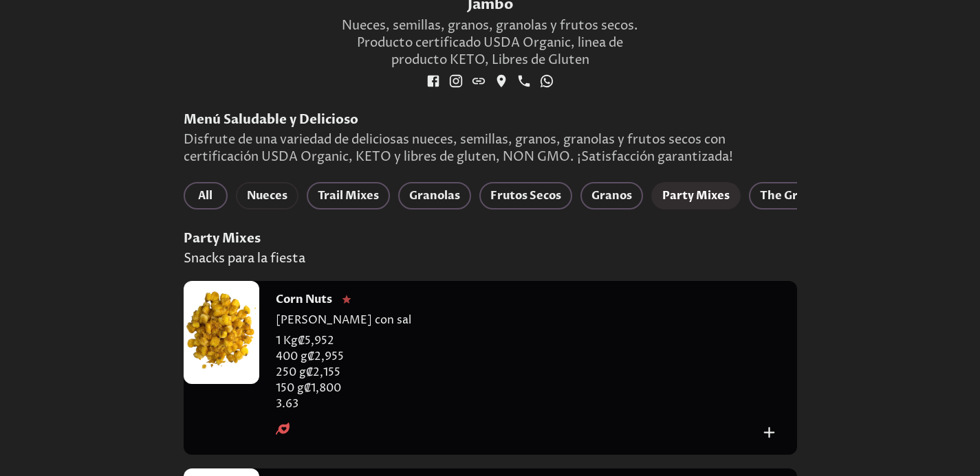 The height and width of the screenshot is (476, 980). What do you see at coordinates (348, 196) in the screenshot?
I see `button: Trail Mixes` at bounding box center [348, 196].